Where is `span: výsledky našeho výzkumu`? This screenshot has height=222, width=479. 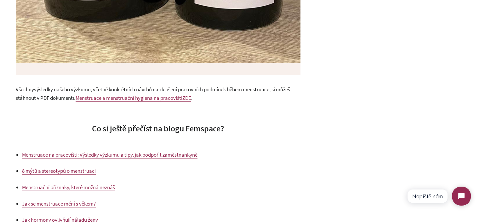 span: výsledky našeho výzkumu is located at coordinates (62, 89).